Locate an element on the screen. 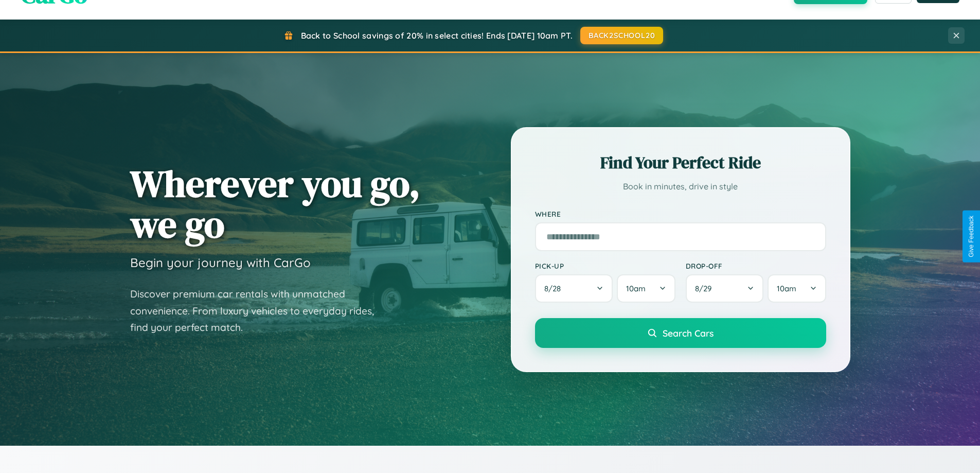 The height and width of the screenshot is (473, 980). label: Pick-up is located at coordinates (605, 266).